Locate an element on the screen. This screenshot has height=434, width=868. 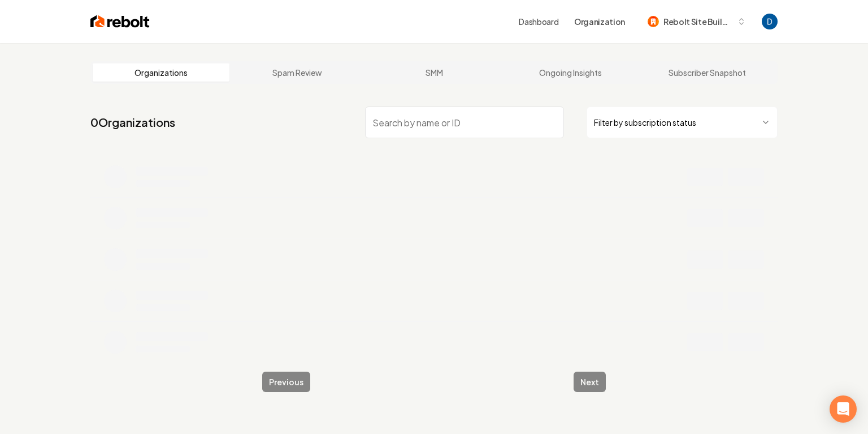
a: 0Organizations is located at coordinates (133, 123).